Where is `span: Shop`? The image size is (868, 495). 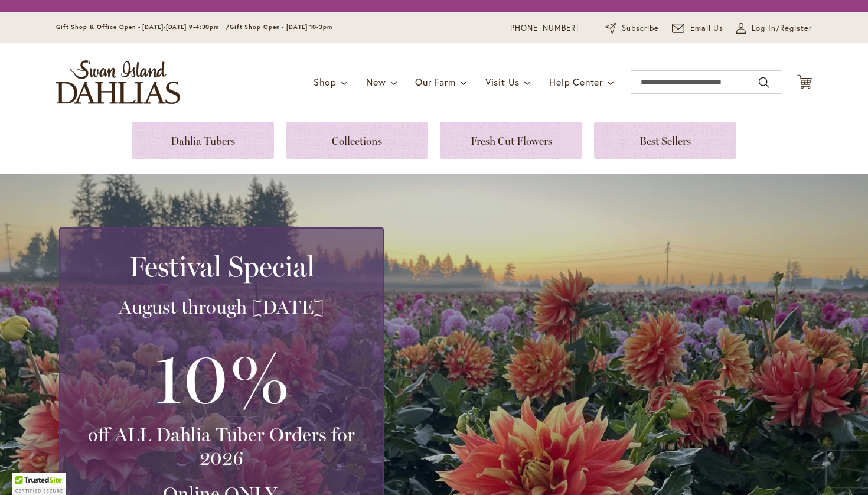 span: Shop is located at coordinates (325, 82).